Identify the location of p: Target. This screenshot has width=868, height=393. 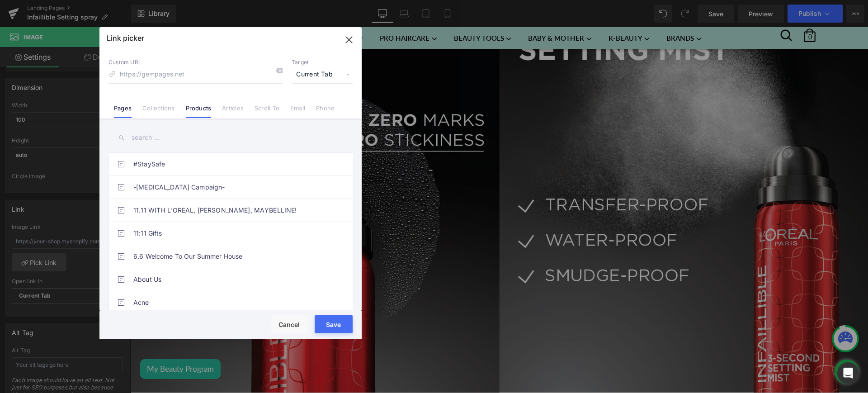
(322, 62).